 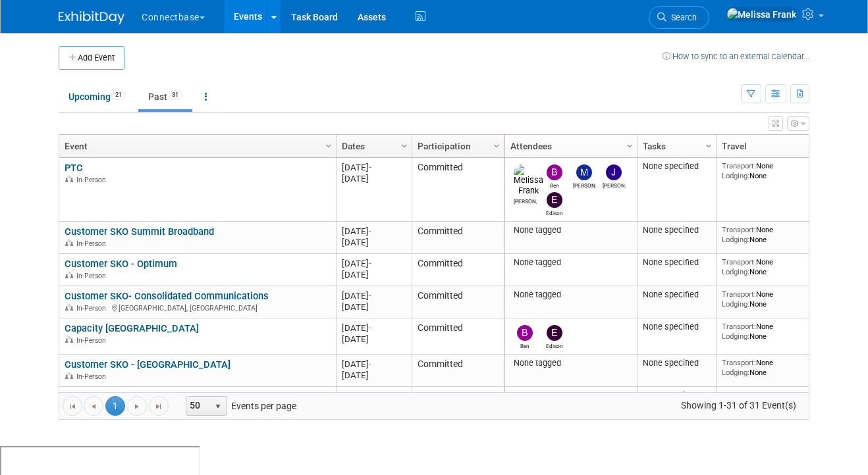 What do you see at coordinates (569, 146) in the screenshot?
I see `a: Attendees` at bounding box center [569, 146].